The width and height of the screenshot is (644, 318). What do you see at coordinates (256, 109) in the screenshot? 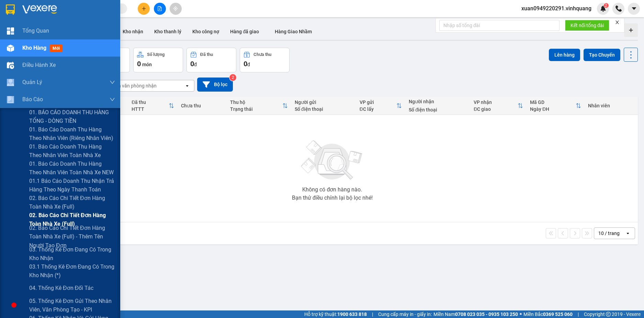
I see `div: Trạng thái` at bounding box center [256, 109].